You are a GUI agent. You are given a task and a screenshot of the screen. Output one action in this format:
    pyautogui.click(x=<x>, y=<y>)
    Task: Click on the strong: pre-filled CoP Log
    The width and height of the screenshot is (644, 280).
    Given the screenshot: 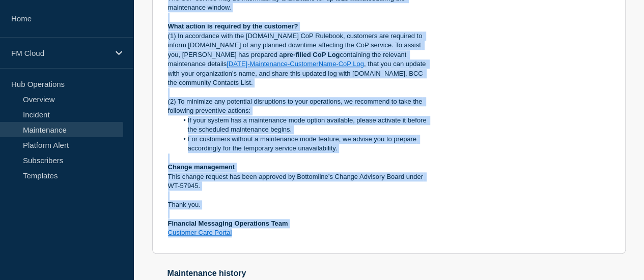 What is the action you would take?
    pyautogui.click(x=312, y=54)
    